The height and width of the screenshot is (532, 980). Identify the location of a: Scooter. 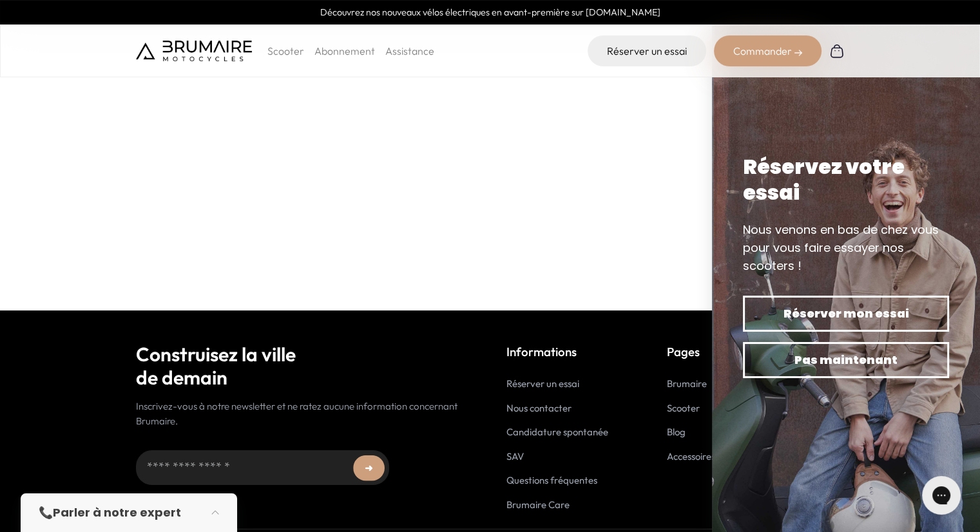
(683, 408).